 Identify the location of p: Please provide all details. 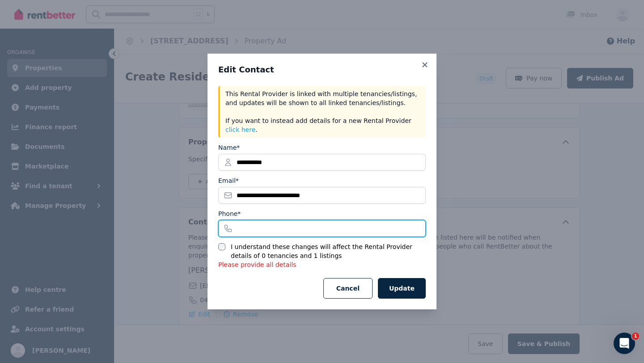
(322, 265).